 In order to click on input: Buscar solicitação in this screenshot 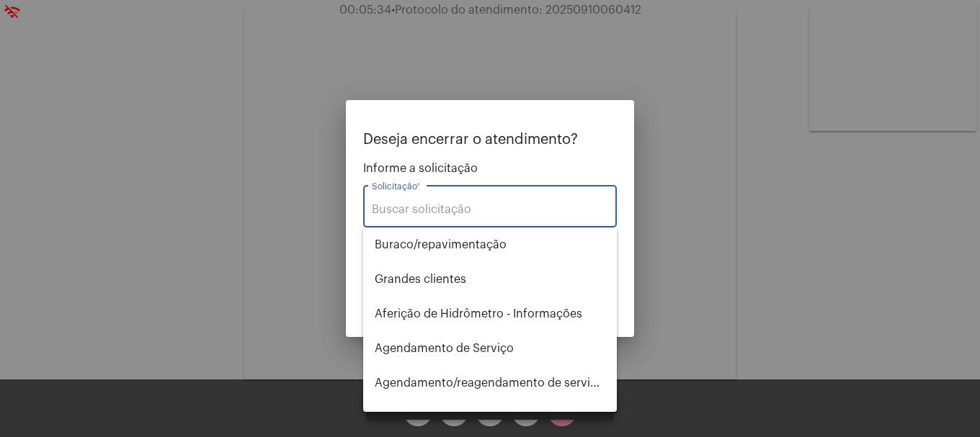, I will do `click(490, 210)`.